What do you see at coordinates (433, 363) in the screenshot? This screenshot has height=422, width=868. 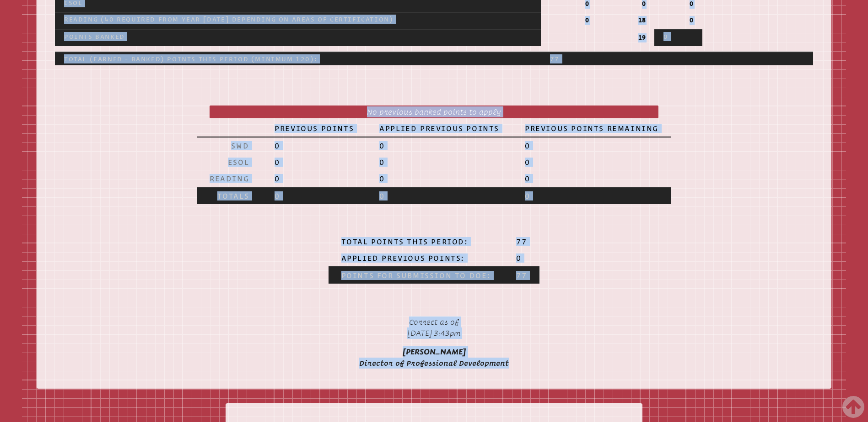 I see `span: Director of Professional Development` at bounding box center [433, 363].